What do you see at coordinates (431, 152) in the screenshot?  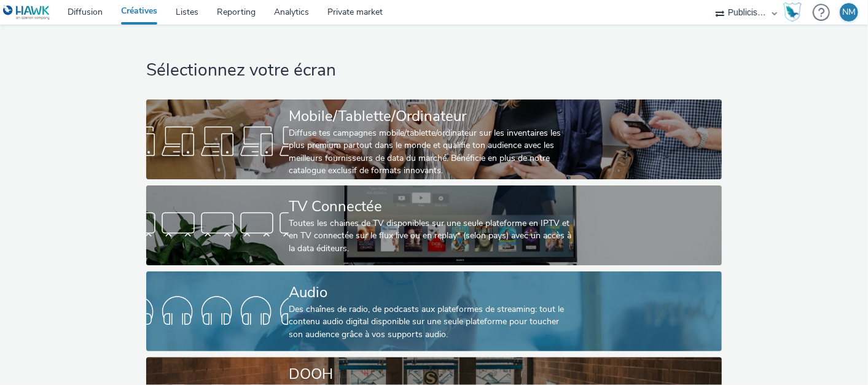 I see `div: Diffuse tes campagnes mobile/tablette/ordinateur sur les inventaires les plus premium partout dan...` at bounding box center [431, 152].